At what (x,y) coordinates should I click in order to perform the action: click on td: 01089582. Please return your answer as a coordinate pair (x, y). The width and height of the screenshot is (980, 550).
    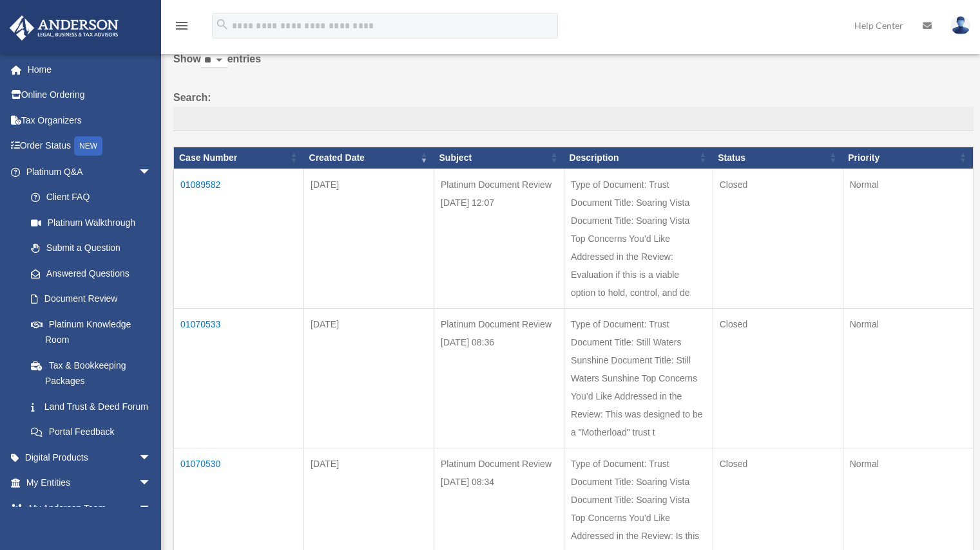
    Looking at the image, I should click on (239, 238).